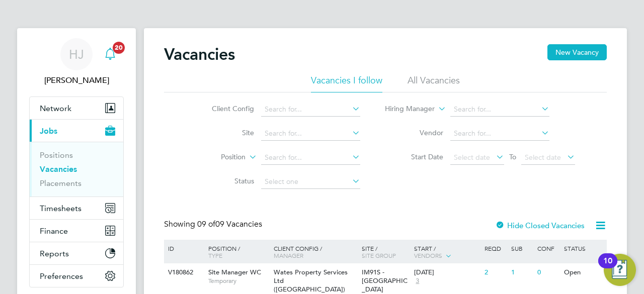 This screenshot has width=644, height=294. What do you see at coordinates (55, 108) in the screenshot?
I see `span: Network` at bounding box center [55, 108].